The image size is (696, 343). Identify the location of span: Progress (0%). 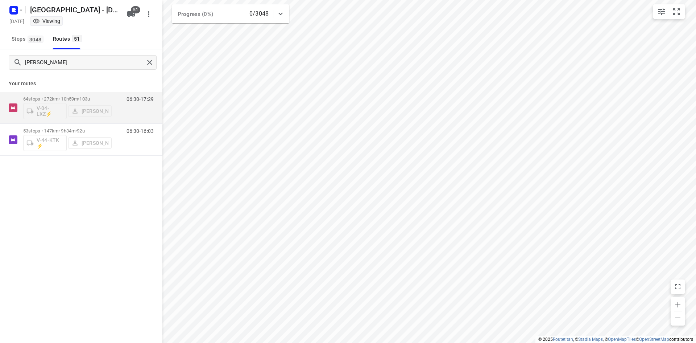
(195, 14).